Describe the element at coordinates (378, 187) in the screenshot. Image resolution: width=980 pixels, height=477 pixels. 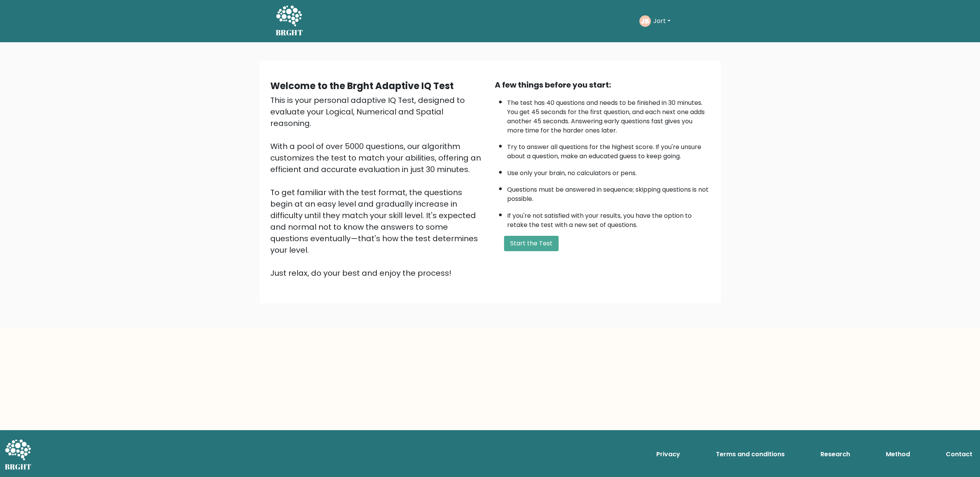
I see `div: This is your personal adaptive IQ Test, designed to evaluate your Logical, Numerical and Spatial ...` at that location.